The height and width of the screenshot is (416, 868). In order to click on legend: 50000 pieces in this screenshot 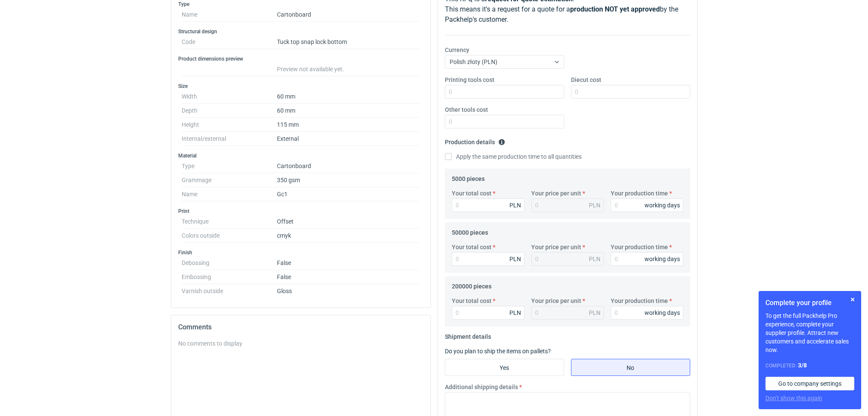, I will do `click(470, 231)`.